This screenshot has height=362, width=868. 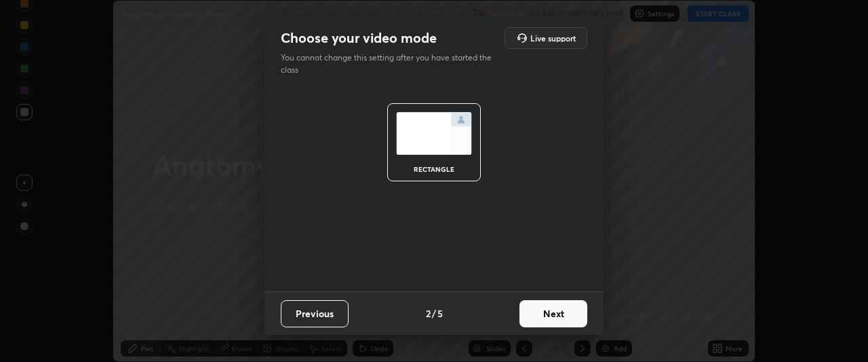 What do you see at coordinates (428, 313) in the screenshot?
I see `h4: 2` at bounding box center [428, 313].